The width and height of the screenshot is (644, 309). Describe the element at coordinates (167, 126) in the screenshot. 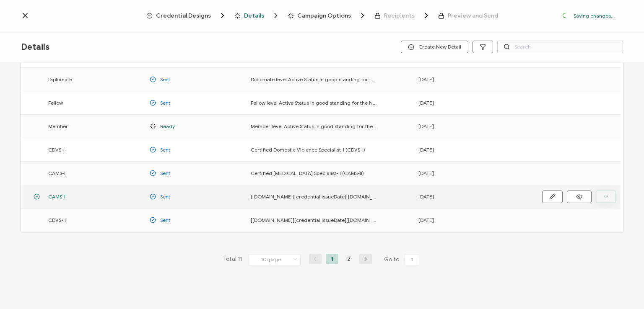

I see `span: Ready` at that location.